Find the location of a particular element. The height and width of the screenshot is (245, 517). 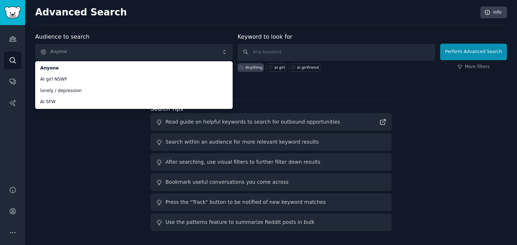

span: AI girl NSWF is located at coordinates (134, 80).